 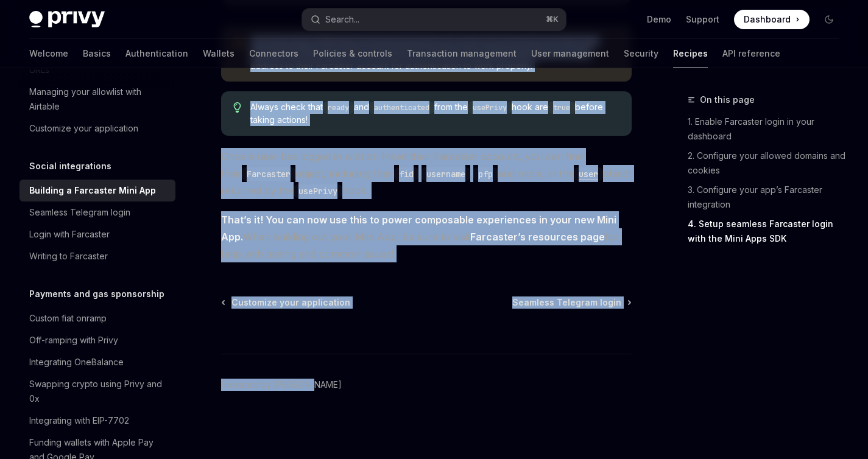 What do you see at coordinates (588, 173) in the screenshot?
I see `a: user` at bounding box center [588, 173].